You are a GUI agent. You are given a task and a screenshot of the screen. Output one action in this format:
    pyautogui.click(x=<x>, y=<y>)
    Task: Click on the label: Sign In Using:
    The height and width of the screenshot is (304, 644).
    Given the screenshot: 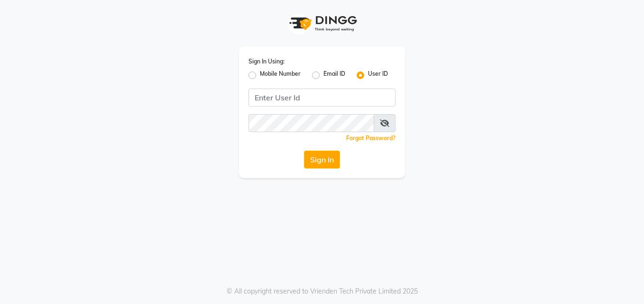 What is the action you would take?
    pyautogui.click(x=267, y=62)
    